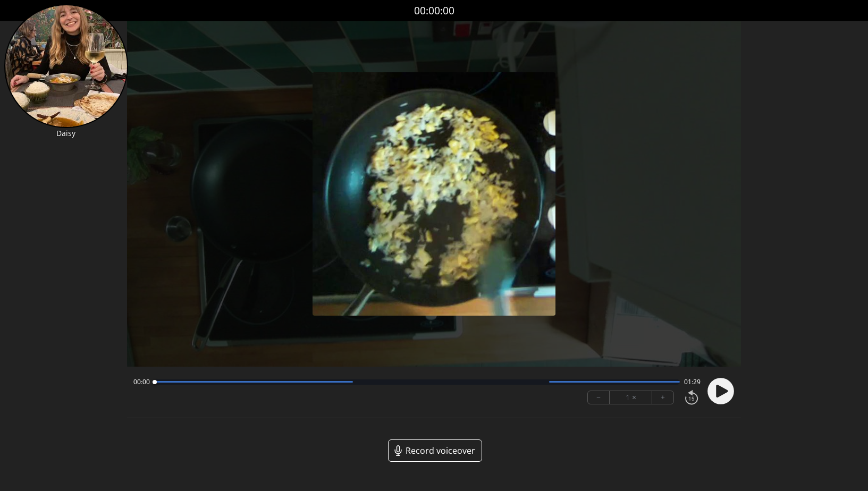 Image resolution: width=868 pixels, height=491 pixels. Describe the element at coordinates (631, 398) in the screenshot. I see `div: 1 ×` at that location.